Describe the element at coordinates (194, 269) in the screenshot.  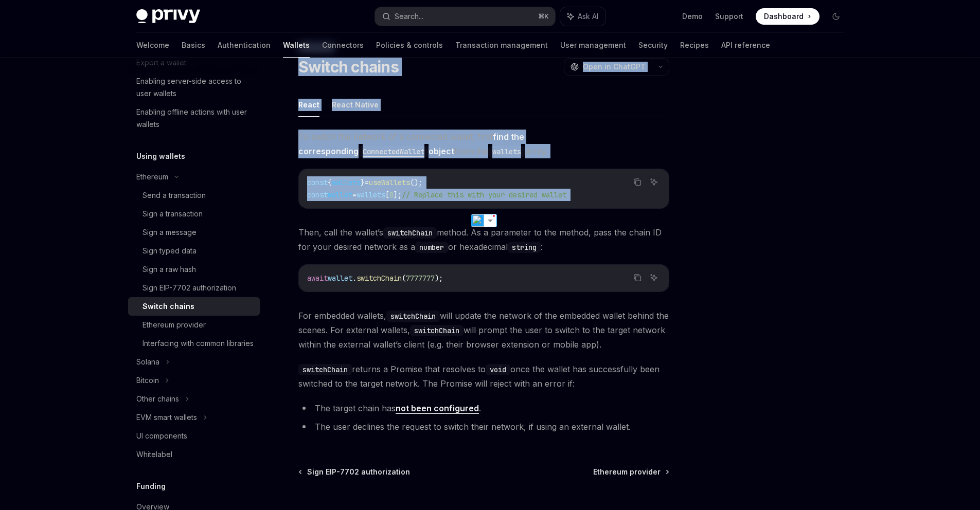
I see `a: Sign a raw hash` at that location.